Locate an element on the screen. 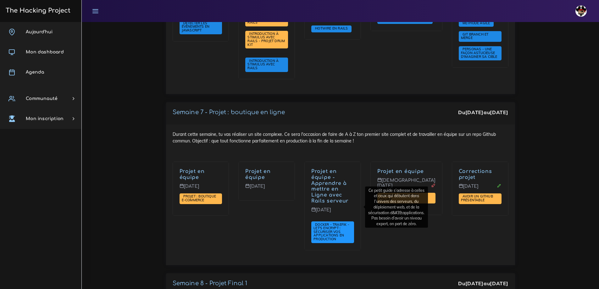 The image size is (599, 289). span: Mon dashboard is located at coordinates (45, 52).